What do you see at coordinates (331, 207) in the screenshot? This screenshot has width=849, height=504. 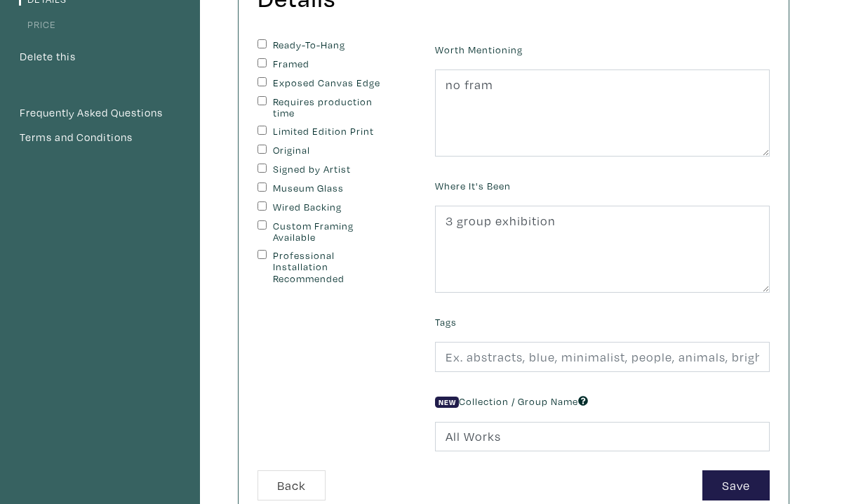 I see `label: Wired Backing` at bounding box center [331, 207].